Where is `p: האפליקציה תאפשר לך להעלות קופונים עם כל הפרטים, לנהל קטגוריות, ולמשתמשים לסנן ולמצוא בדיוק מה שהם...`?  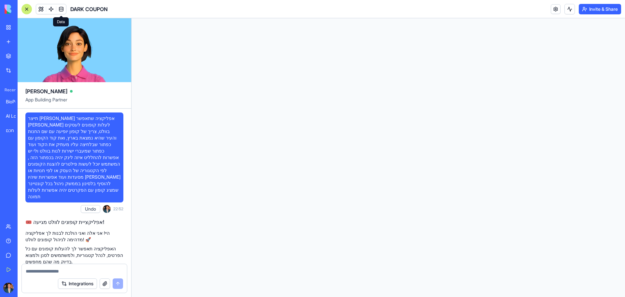 p: האפליקציה תאפשר לך להעלות קופונים עם כל הפרטים, לנהל קטגוריות, ולמשתמשים לסנן ולמצוא בדיוק מה שהם... is located at coordinates (74, 255).